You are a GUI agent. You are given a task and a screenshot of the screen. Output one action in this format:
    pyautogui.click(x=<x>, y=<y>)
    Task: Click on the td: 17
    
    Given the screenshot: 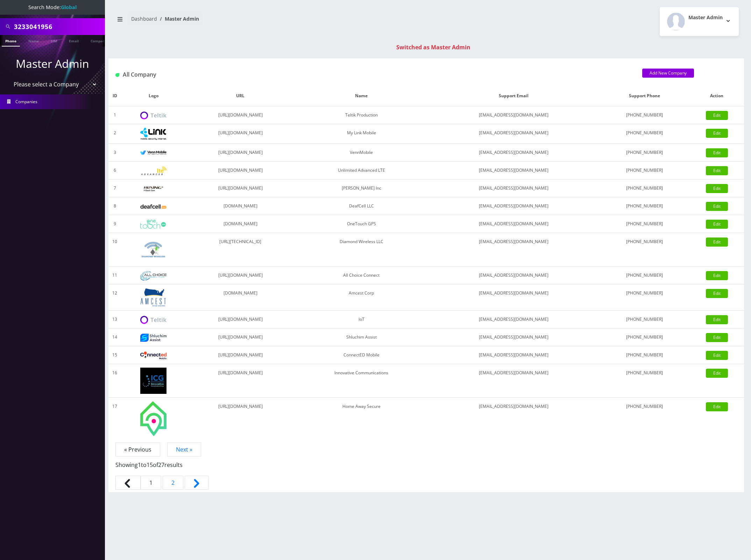 What is the action you would take?
    pyautogui.click(x=115, y=418)
    